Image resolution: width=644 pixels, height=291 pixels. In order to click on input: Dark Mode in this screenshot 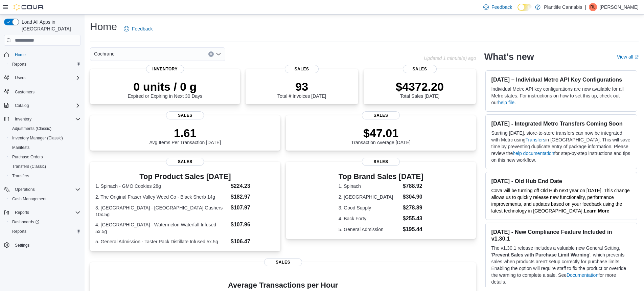, I will do `click(525, 7)`.